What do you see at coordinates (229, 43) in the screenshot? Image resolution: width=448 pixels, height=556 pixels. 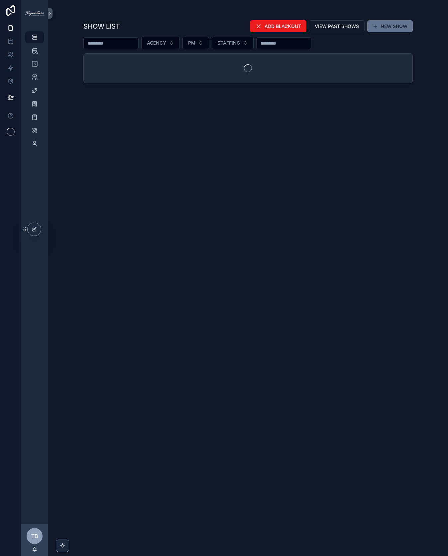 I see `span: STAFFING` at bounding box center [229, 43].